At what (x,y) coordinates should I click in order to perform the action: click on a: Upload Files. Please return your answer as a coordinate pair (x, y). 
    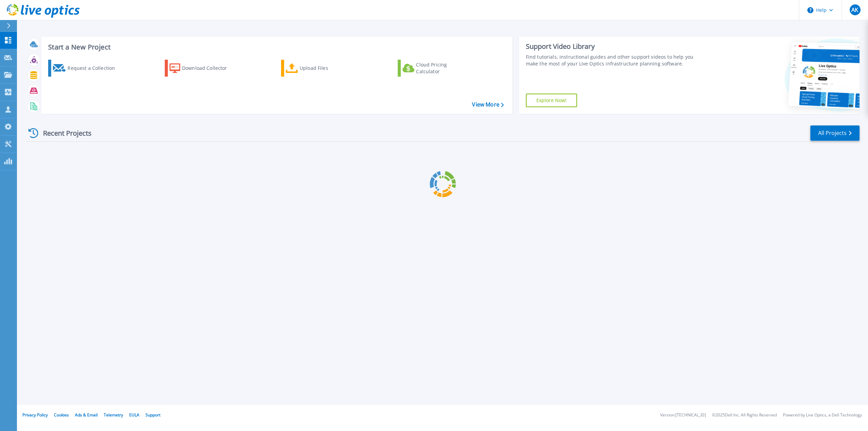
    Looking at the image, I should click on (318, 68).